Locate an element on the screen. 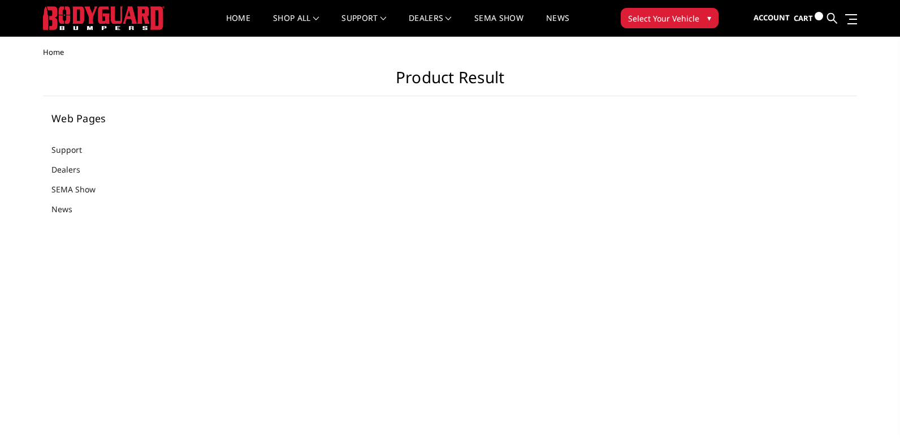 The height and width of the screenshot is (438, 900). button: Select Your Vehicle is located at coordinates (669, 18).